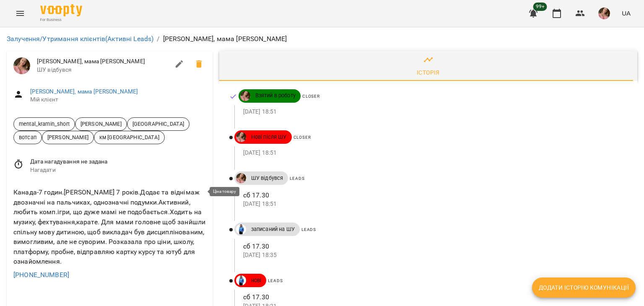 The width and height of the screenshot is (644, 306). Describe the element at coordinates (276, 96) in the screenshot. I see `span: Взятий в роботу` at that location.